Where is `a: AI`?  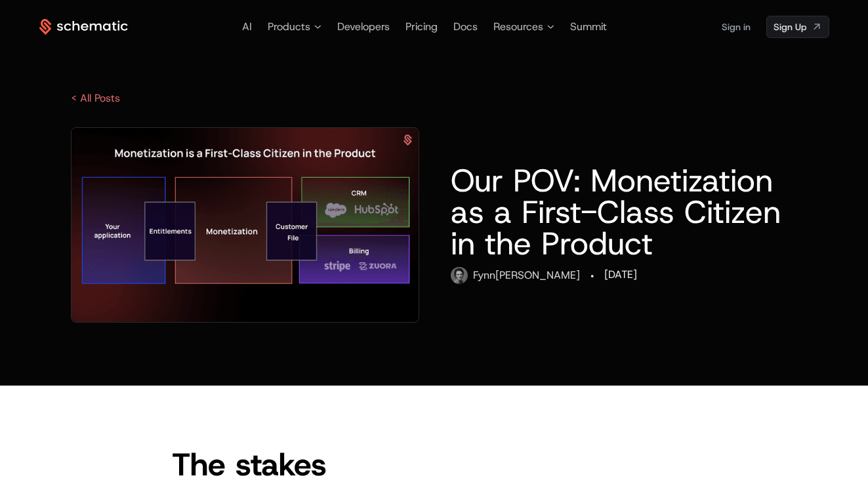
a: AI is located at coordinates (247, 26).